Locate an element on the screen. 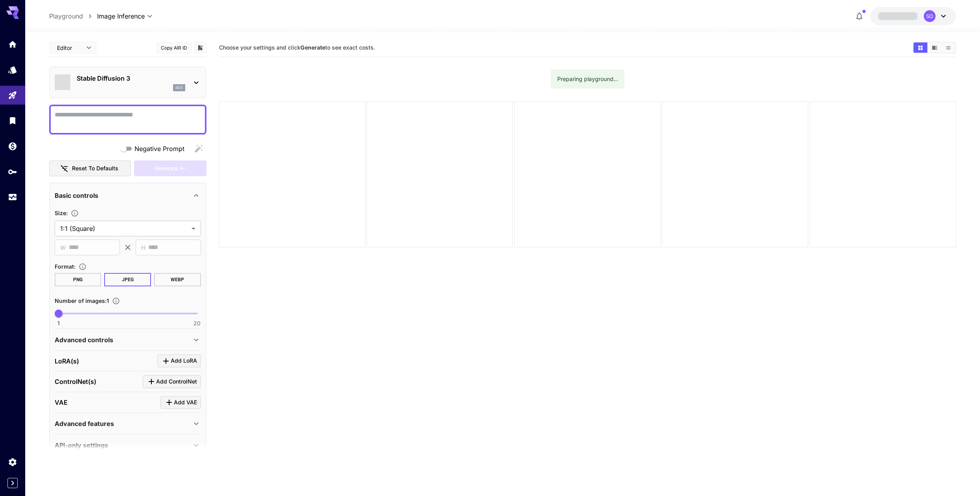 Image resolution: width=980 pixels, height=496 pixels. div: SO is located at coordinates (930, 17).